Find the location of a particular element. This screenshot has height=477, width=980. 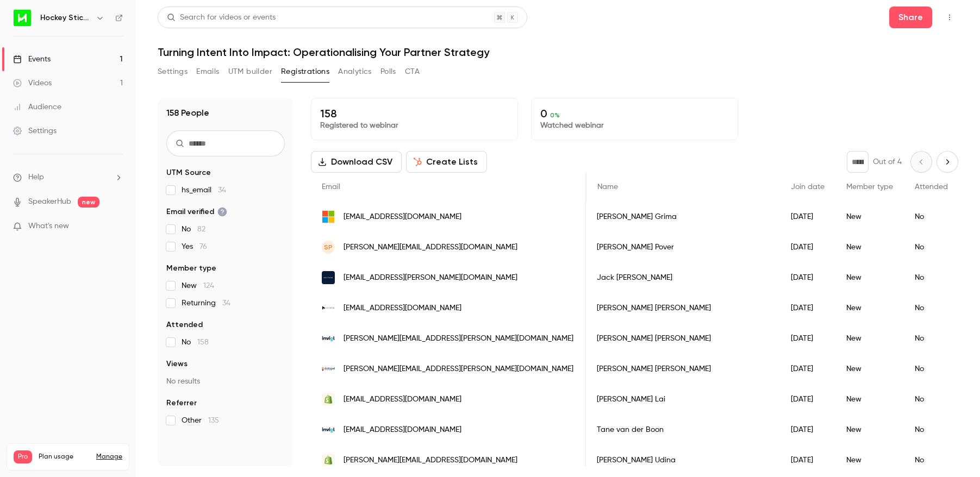

li: help-dropdown-opener is located at coordinates (68, 177).